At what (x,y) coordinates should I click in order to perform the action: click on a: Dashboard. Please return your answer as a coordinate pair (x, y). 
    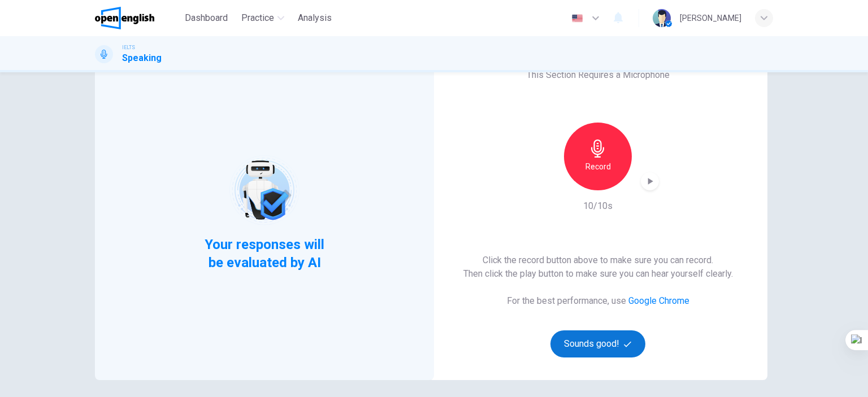
    Looking at the image, I should click on (206, 18).